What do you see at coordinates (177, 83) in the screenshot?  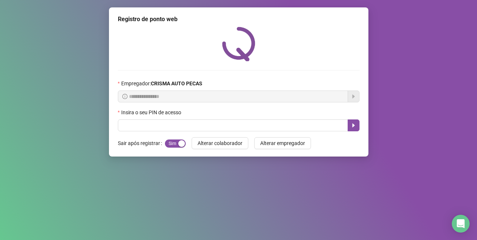 I see `strong: CRISMA AUTO PECAS` at bounding box center [177, 83].